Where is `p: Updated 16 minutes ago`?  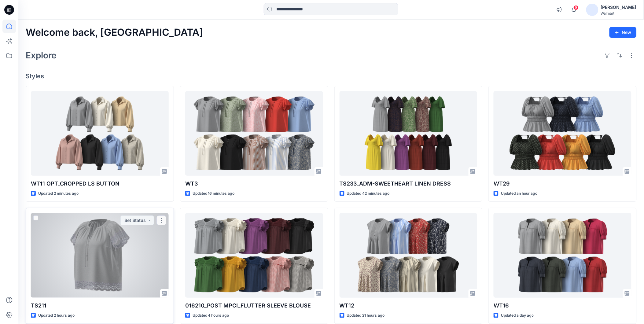 p: Updated 16 minutes ago is located at coordinates (214, 193).